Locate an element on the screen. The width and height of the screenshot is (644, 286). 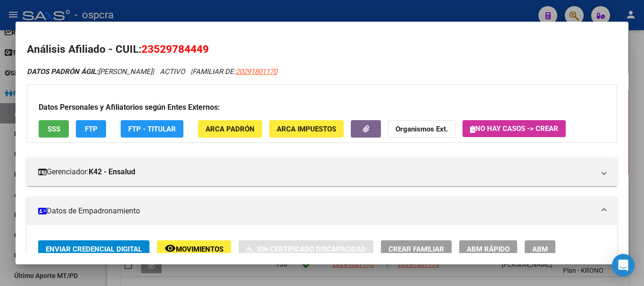
h2: Análisis Afiliado - CUIL: is located at coordinates (322, 49).